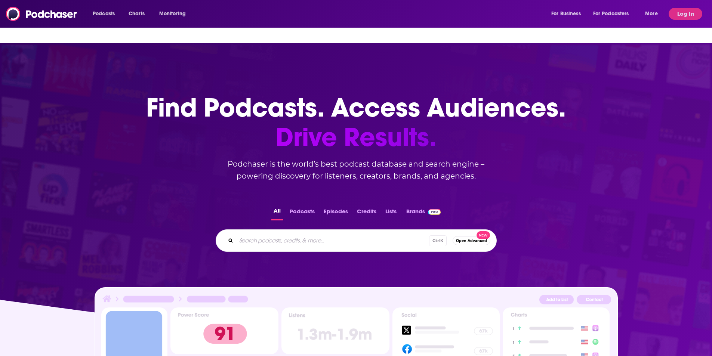  Describe the element at coordinates (277, 213) in the screenshot. I see `button: All` at that location.